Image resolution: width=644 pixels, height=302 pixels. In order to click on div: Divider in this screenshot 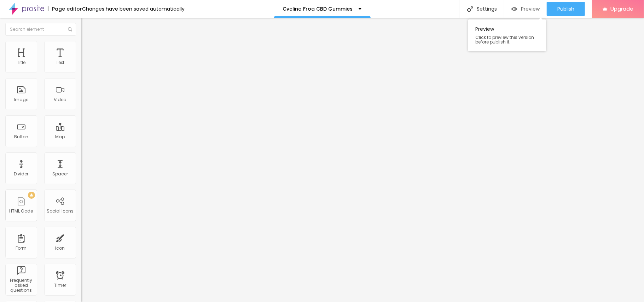, I will do `click(21, 174)`.